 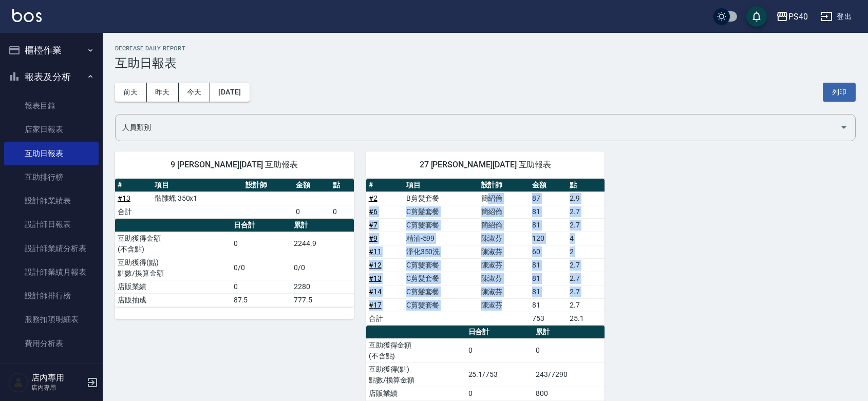 What do you see at coordinates (375, 292) in the screenshot?
I see `a: #14` at bounding box center [375, 292].